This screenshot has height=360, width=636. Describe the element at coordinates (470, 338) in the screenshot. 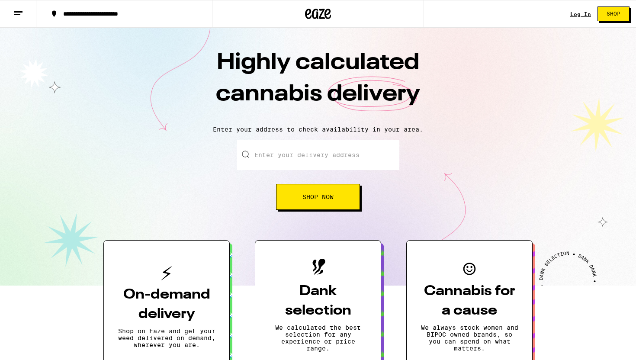

I see `p: We always stock women and BIPOC owned brands, so you can spend on what matters.` at that location.